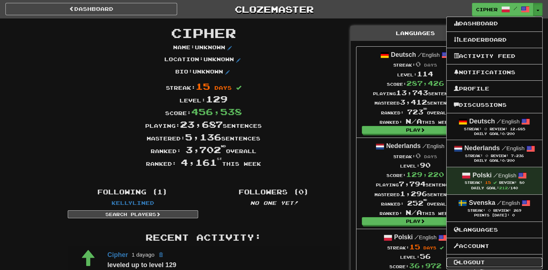 The image size is (548, 270). What do you see at coordinates (203, 72) in the screenshot?
I see `p: Bio : Unknown` at bounding box center [203, 72].